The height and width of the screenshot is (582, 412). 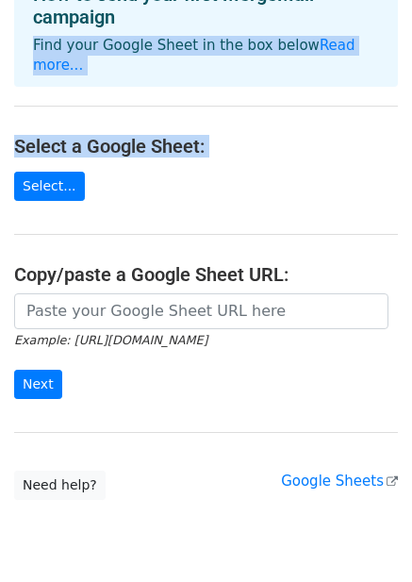 I want to click on a: Read more..., so click(x=194, y=55).